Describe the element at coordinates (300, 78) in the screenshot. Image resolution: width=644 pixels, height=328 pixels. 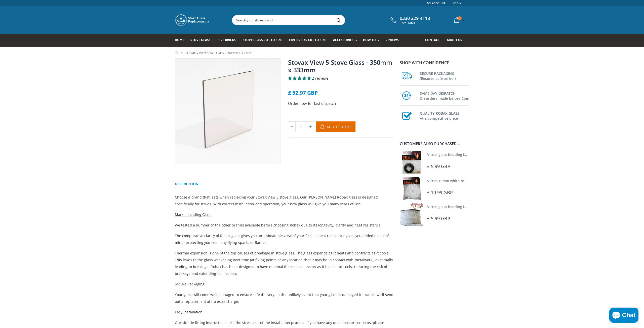
I see `span: 5.00 stars` at that location.